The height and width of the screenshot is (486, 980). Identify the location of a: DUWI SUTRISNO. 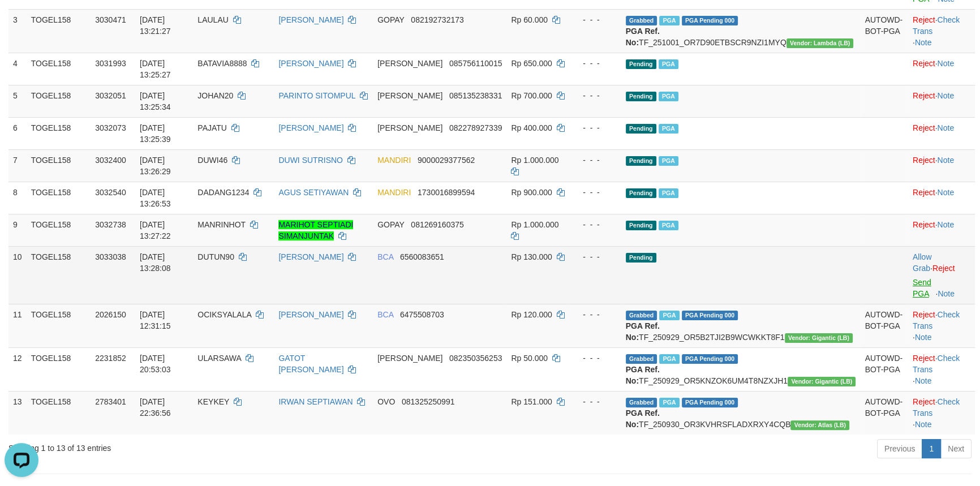
(310, 160).